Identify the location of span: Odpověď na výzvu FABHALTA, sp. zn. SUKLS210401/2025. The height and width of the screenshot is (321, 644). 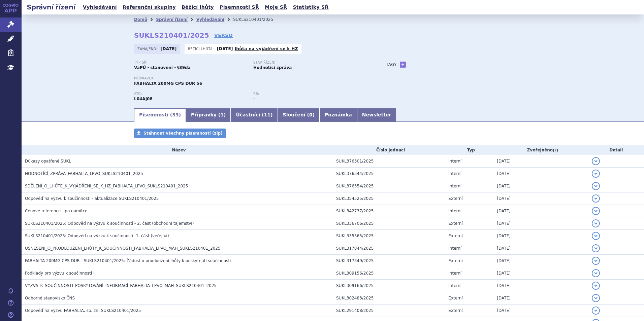
(83, 310).